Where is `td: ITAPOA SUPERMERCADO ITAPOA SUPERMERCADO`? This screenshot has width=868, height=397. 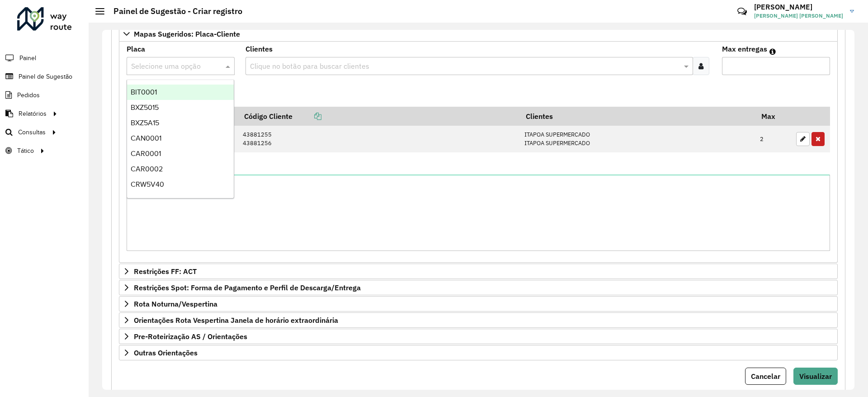 td: ITAPOA SUPERMERCADO ITAPOA SUPERMERCADO is located at coordinates (637, 139).